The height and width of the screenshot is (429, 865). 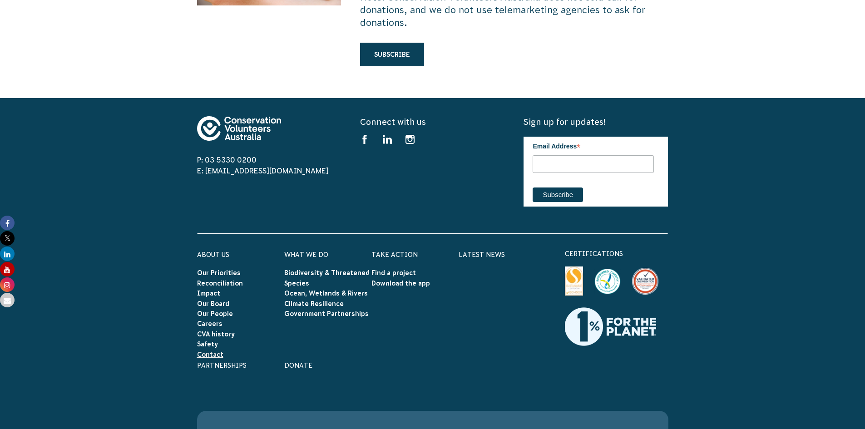 I want to click on a: Contact, so click(x=210, y=355).